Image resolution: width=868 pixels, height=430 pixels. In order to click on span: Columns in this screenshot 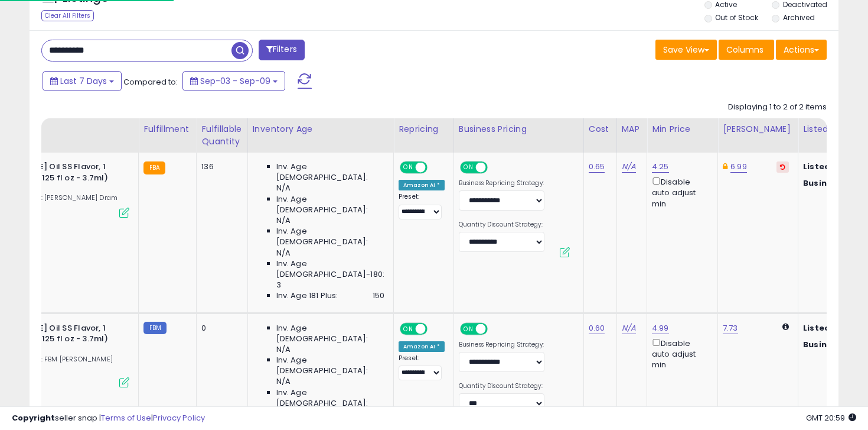, I will do `click(745, 50)`.